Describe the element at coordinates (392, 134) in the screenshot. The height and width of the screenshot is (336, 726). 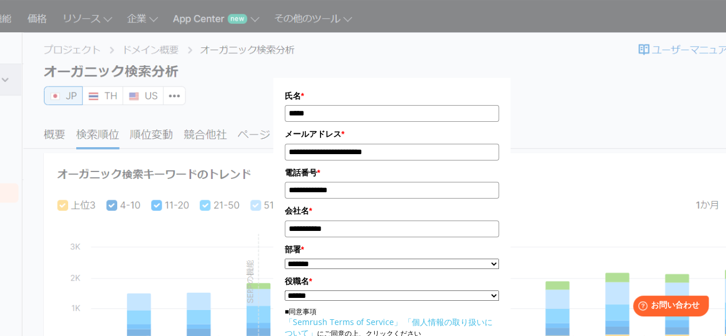
I see `label: メールアドレス` at that location.